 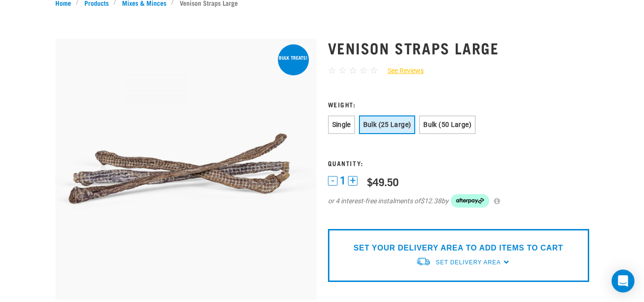 I want to click on span: Bulk (50 Large), so click(x=447, y=124).